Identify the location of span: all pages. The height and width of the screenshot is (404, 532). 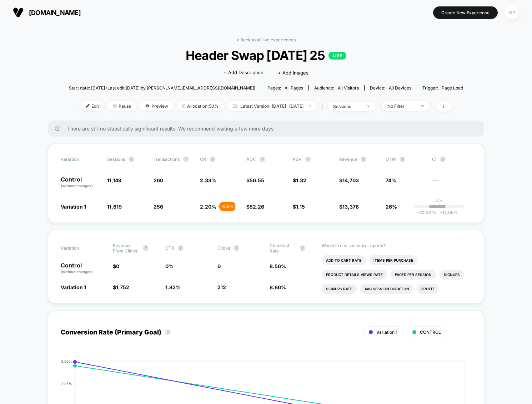
(294, 88).